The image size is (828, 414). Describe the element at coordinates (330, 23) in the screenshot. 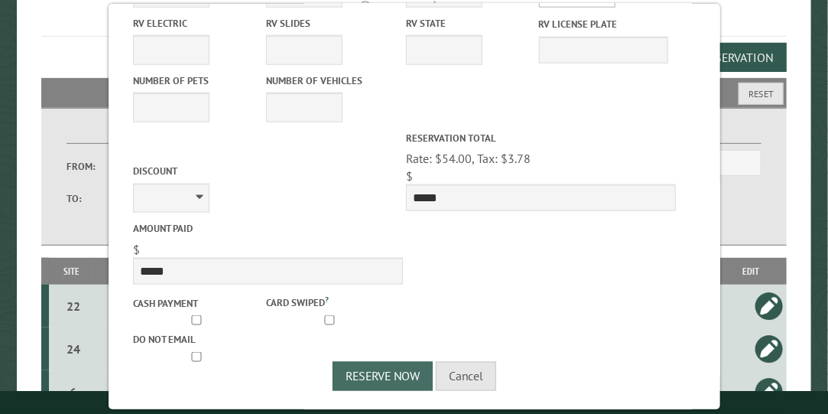

I see `label: RV Slides` at that location.